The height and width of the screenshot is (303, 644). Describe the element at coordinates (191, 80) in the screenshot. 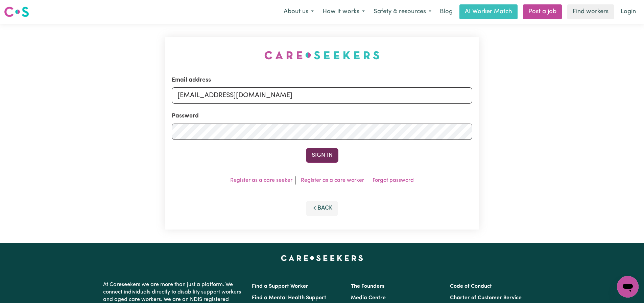

I see `label: Email address` at that location.